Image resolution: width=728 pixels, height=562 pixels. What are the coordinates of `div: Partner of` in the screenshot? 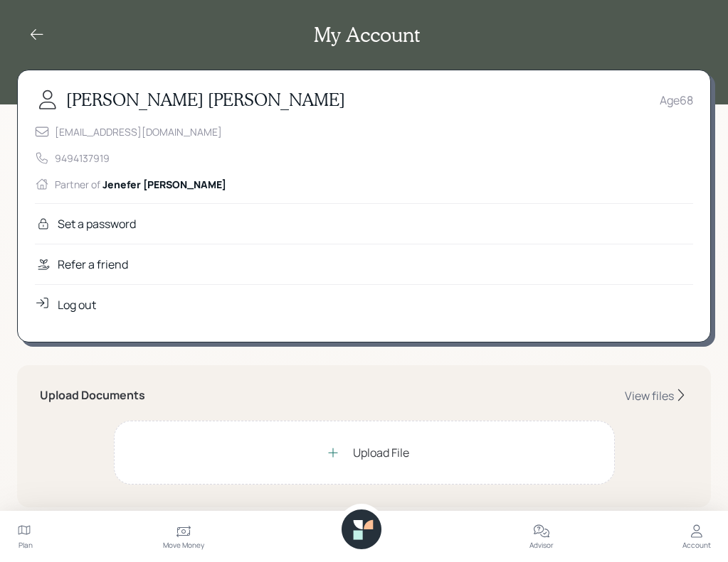 It's located at (140, 184).